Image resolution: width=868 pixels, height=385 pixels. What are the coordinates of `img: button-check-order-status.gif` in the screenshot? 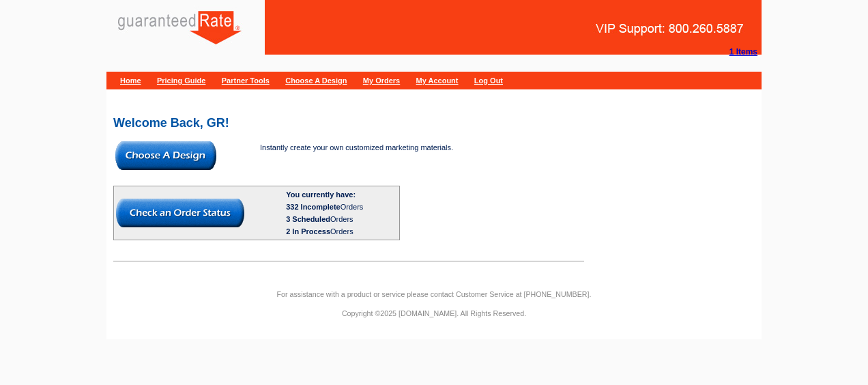 It's located at (180, 213).